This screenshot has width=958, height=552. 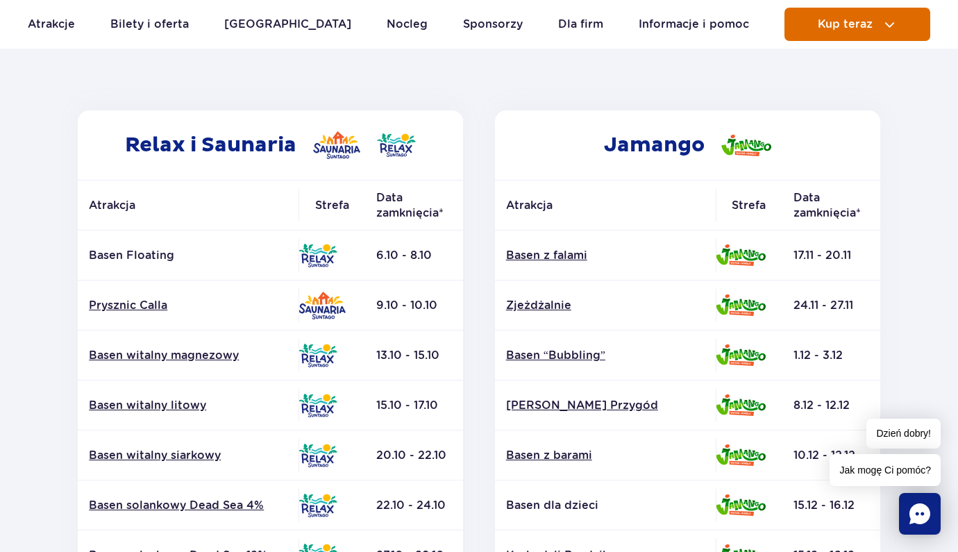 I want to click on td: 1.12 - 3.12, so click(x=831, y=356).